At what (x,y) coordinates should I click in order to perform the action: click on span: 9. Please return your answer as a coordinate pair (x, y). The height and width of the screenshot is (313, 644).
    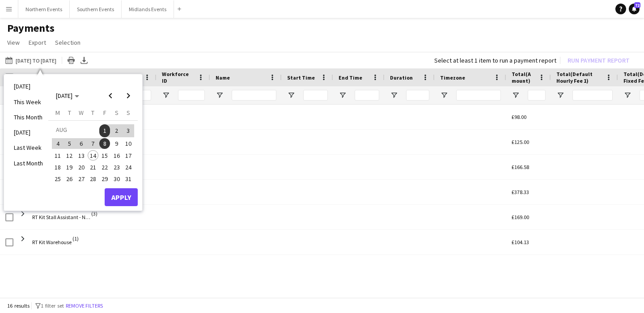
    Looking at the image, I should click on (117, 143).